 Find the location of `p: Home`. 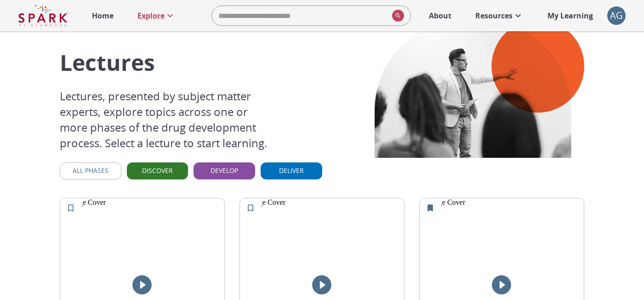

p: Home is located at coordinates (103, 16).